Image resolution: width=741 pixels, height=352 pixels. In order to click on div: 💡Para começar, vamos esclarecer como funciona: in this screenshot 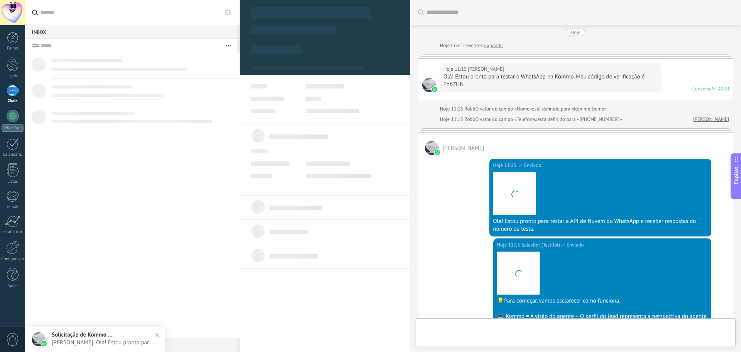, I will do `click(602, 301)`.